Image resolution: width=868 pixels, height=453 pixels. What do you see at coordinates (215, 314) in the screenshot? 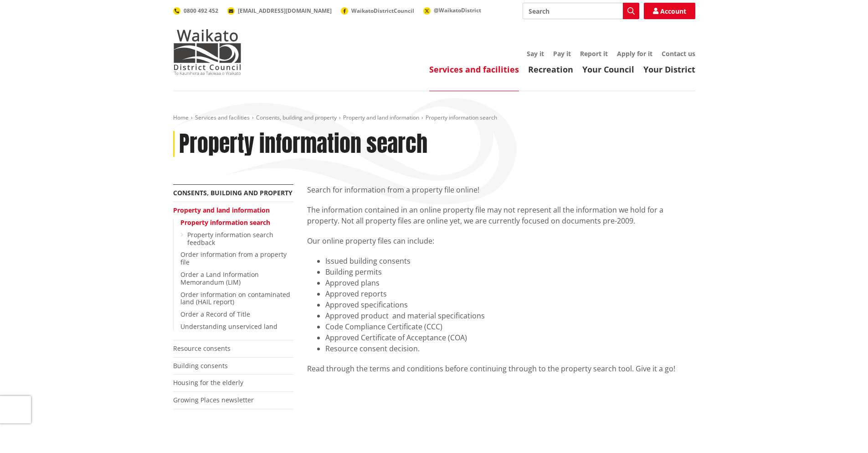
I see `a: Order a Record of Title` at bounding box center [215, 314].